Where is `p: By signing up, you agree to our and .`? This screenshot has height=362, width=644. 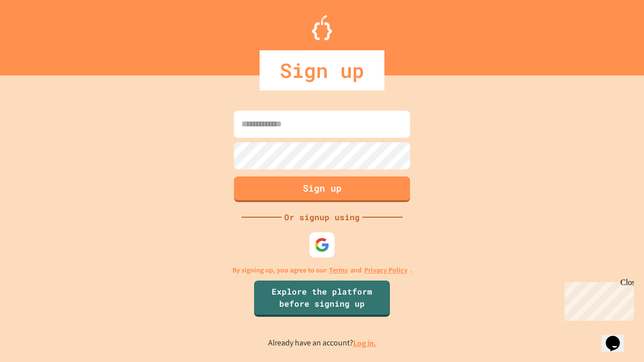
p: By signing up, you agree to our and . is located at coordinates (322, 270).